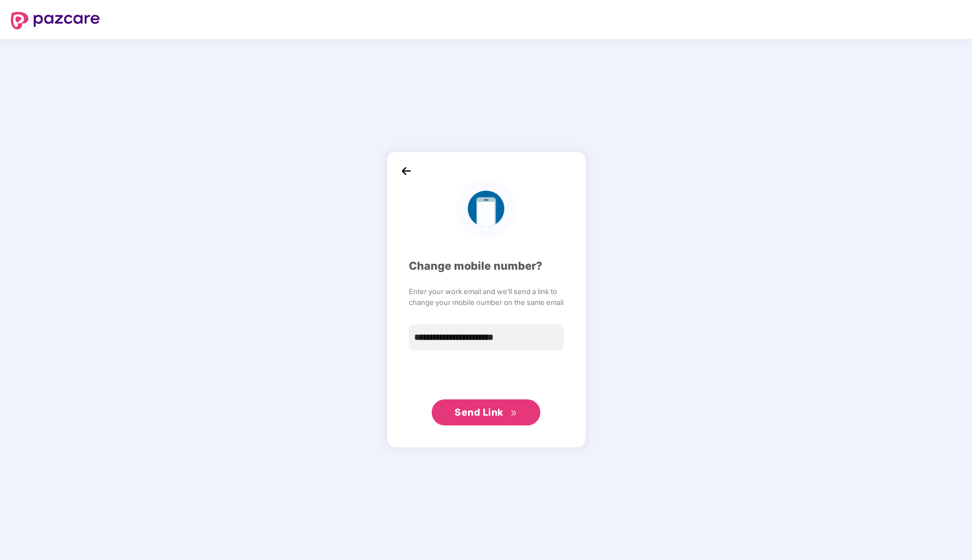  I want to click on span: Send Link, so click(479, 411).